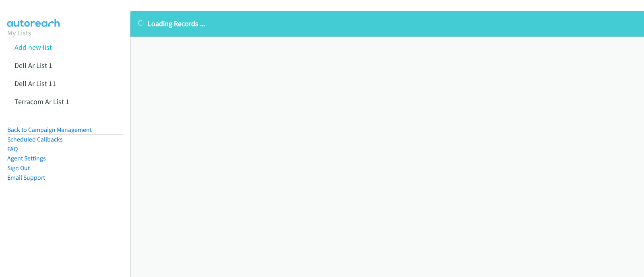 This screenshot has height=277, width=644. What do you see at coordinates (12, 149) in the screenshot?
I see `a: FAQ` at bounding box center [12, 149].